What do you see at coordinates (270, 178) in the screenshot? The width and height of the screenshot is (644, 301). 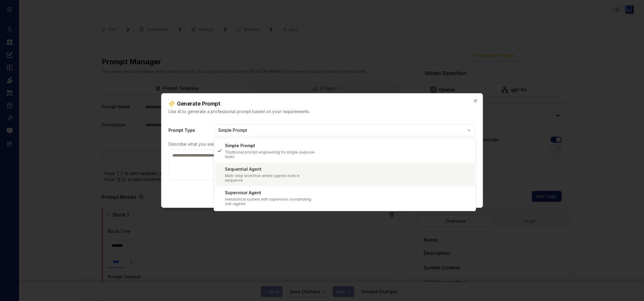 I see `span: Multi-step workflow where agents work in sequence` at bounding box center [270, 178].